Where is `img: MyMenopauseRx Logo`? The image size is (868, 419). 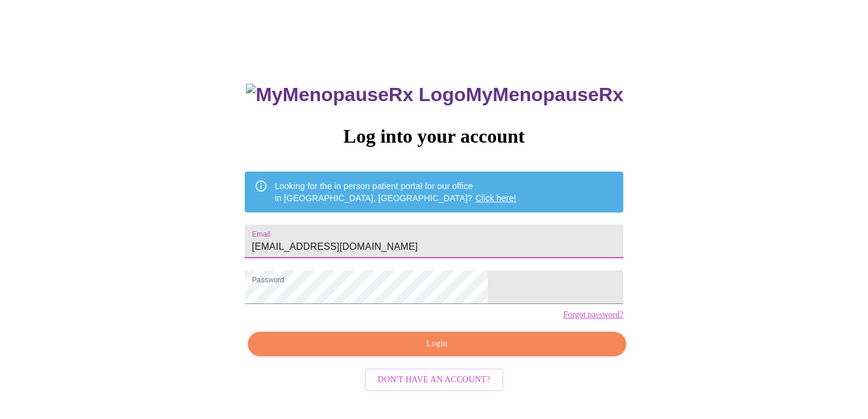 img: MyMenopauseRx Logo is located at coordinates (355, 95).